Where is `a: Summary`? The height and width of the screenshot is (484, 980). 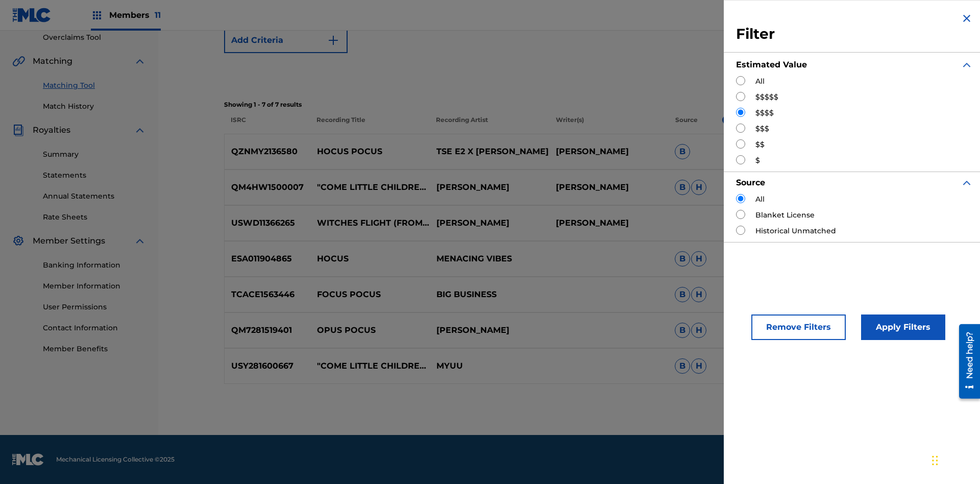 a: Summary is located at coordinates (95, 154).